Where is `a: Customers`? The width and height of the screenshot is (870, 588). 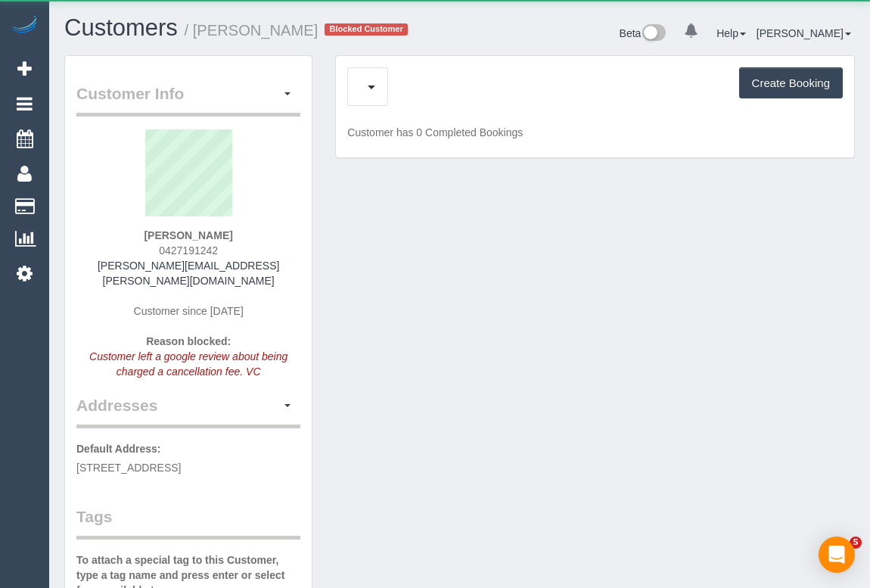
a: Customers is located at coordinates (121, 27).